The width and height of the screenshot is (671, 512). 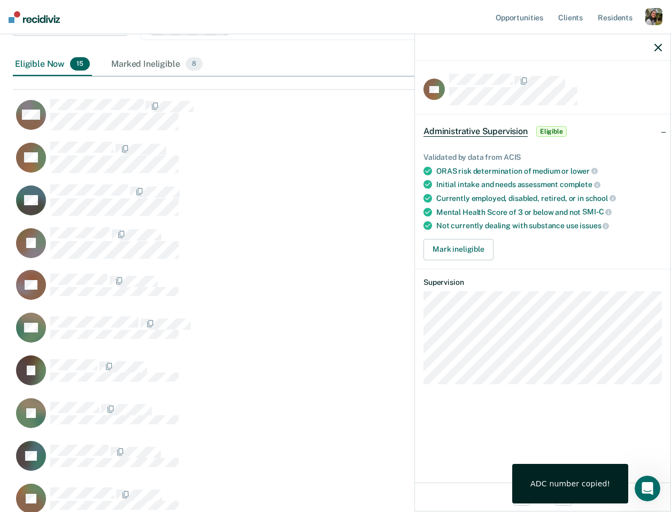 What do you see at coordinates (570, 484) in the screenshot?
I see `div: ADC number copied!` at bounding box center [570, 484].